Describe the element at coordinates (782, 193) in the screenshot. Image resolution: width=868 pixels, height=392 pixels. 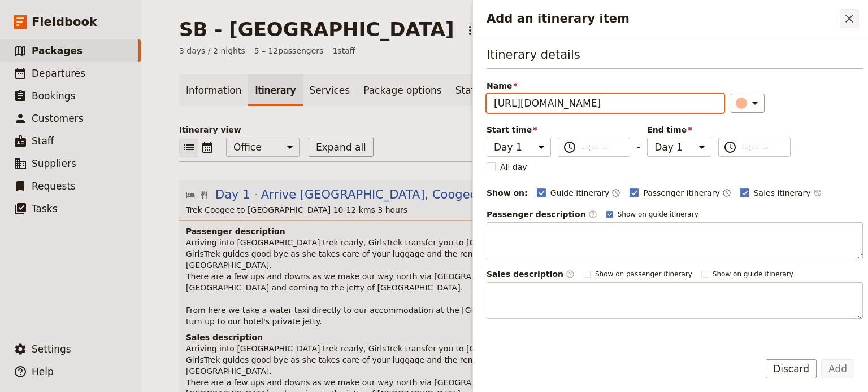
I see `span: Sales itinerary` at that location.